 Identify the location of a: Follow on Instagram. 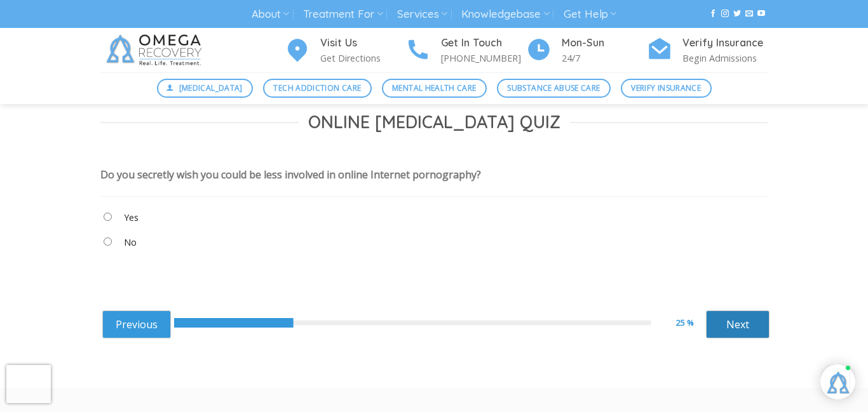
(725, 14).